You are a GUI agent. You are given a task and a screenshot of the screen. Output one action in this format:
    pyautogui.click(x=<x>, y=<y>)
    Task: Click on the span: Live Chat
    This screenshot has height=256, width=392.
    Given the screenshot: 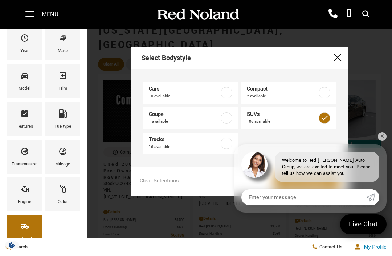 What is the action you would take?
    pyautogui.click(x=363, y=224)
    